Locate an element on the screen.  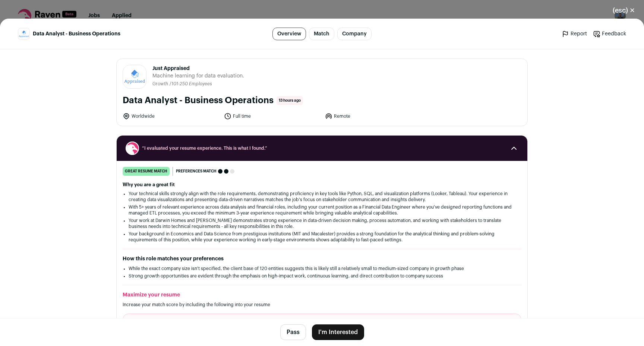
span: Data Analyst - Business Operations is located at coordinates (77, 34).